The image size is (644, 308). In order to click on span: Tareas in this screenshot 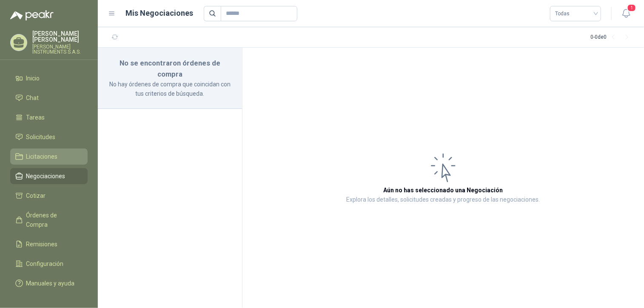, I will do `click(36, 117)`.